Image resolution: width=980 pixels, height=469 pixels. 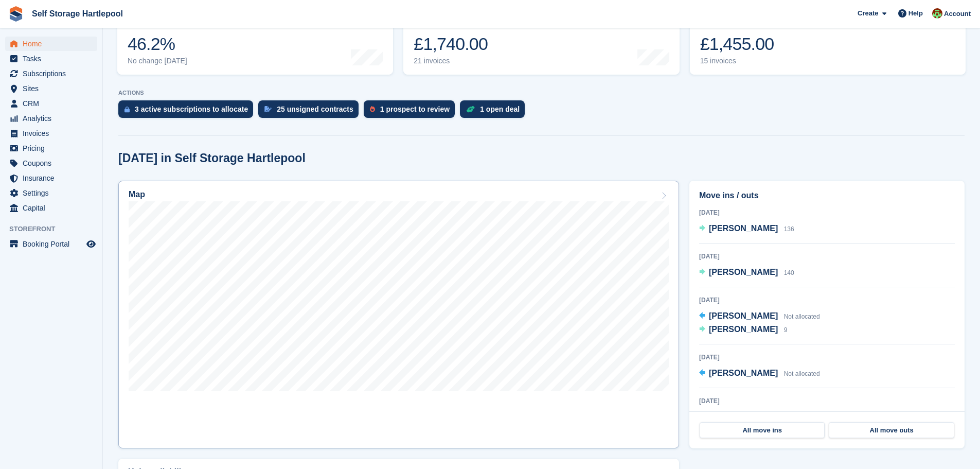 I want to click on p: ACTIONS, so click(x=541, y=93).